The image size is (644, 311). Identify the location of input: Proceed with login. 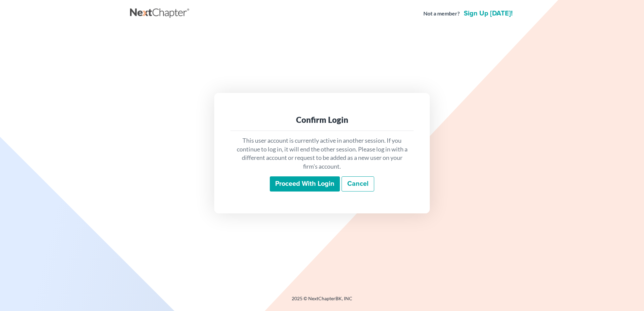
(305, 184).